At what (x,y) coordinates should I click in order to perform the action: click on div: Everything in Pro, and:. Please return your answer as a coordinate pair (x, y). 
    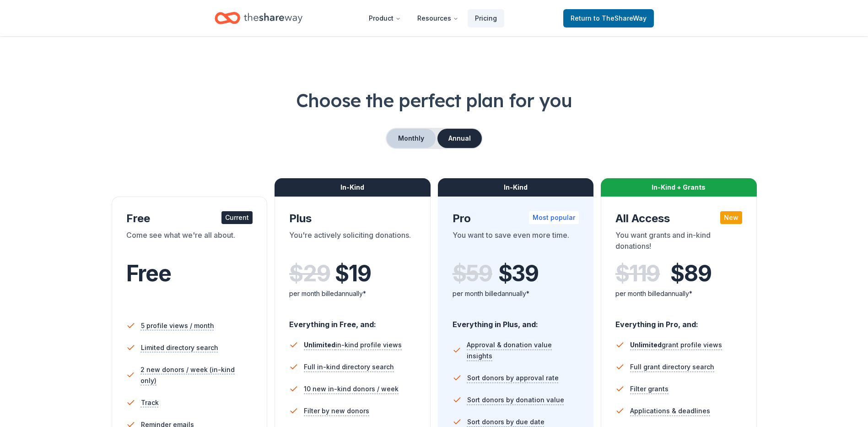
    Looking at the image, I should click on (678, 321).